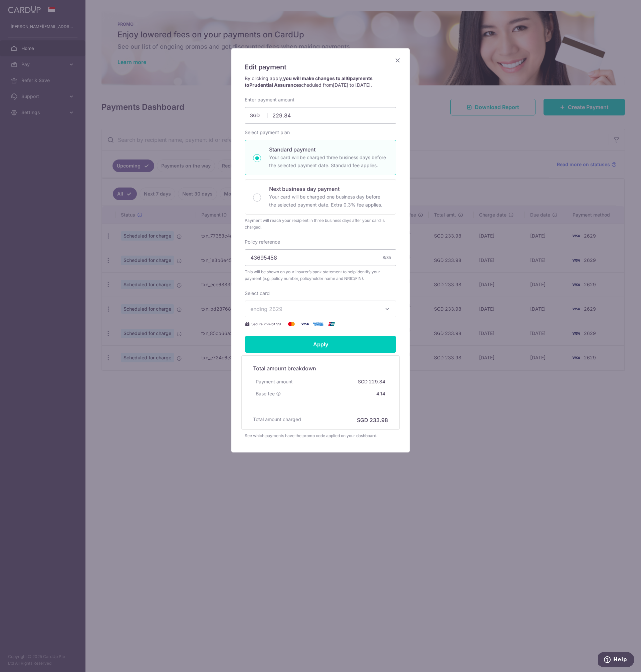  I want to click on label: Enter payment amount, so click(270, 100).